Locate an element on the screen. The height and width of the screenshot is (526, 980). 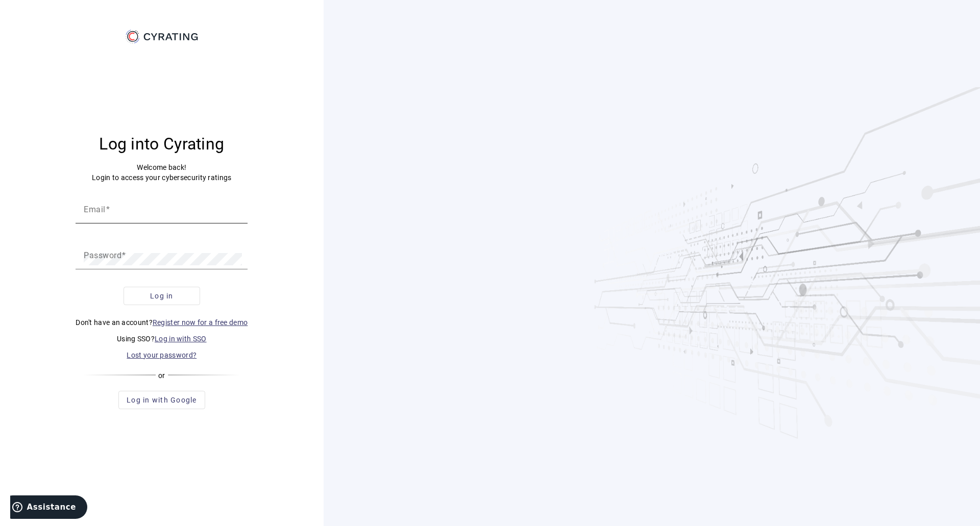
a: Register now for a free demo is located at coordinates (200, 322).